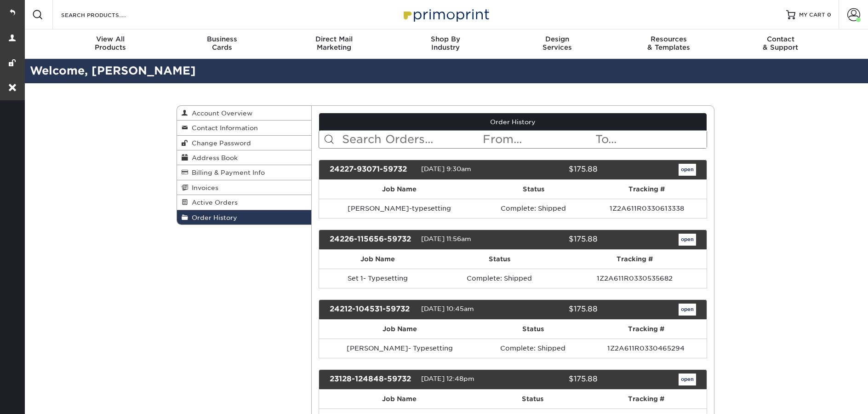 This screenshot has width=868, height=414. I want to click on div: & Support, so click(780, 43).